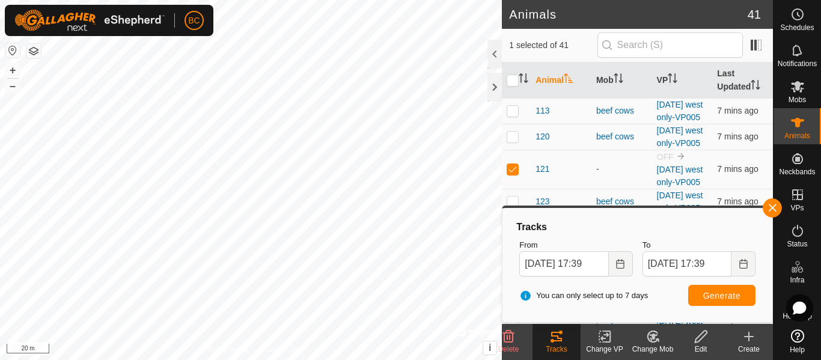  Describe the element at coordinates (797, 100) in the screenshot. I see `span: Mobs` at that location.